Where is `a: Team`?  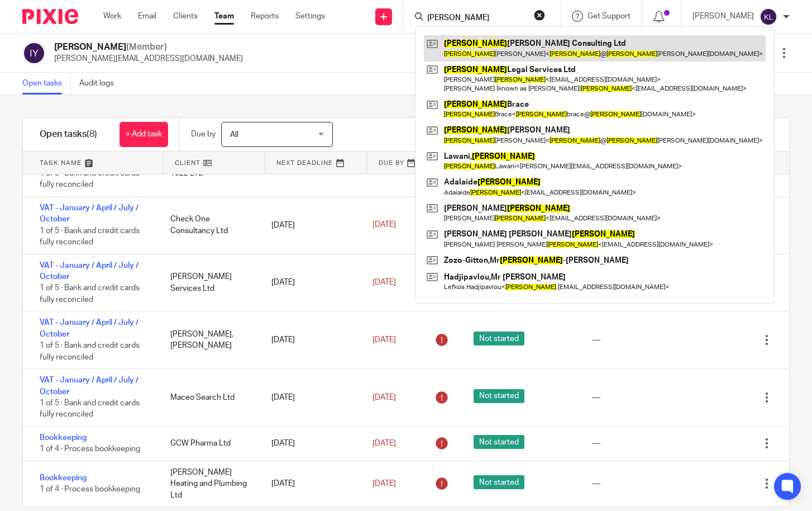 a: Team is located at coordinates (224, 17).